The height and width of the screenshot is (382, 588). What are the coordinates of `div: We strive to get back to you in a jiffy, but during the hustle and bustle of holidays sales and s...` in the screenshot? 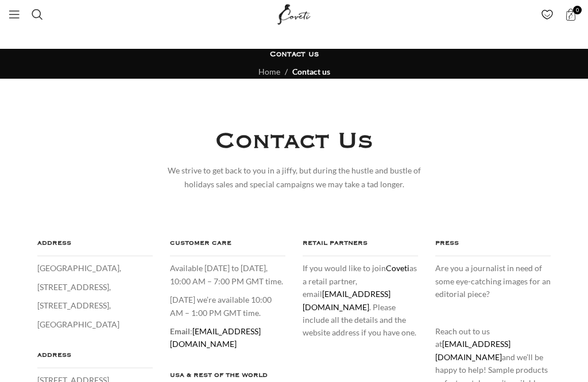 It's located at (294, 178).